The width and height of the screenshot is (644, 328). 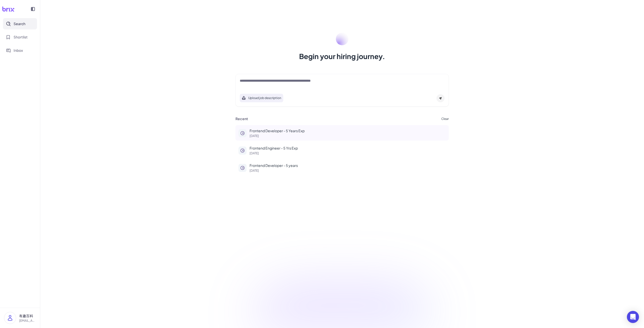 What do you see at coordinates (20, 24) in the screenshot?
I see `button: Search` at bounding box center [20, 24].